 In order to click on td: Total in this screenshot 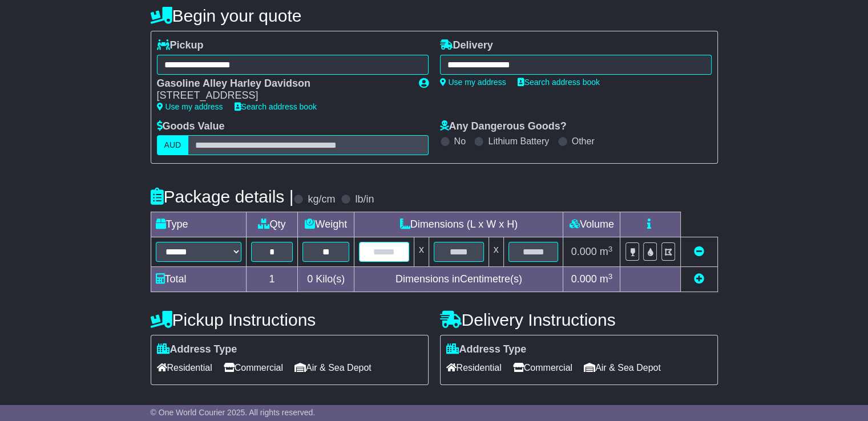, I will do `click(198, 280)`.